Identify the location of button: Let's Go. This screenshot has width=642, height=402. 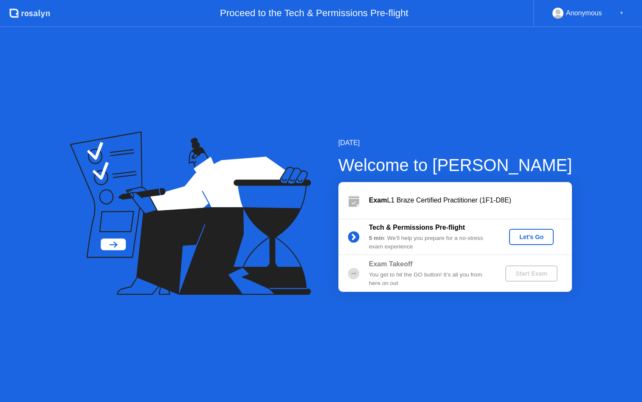
(532, 237).